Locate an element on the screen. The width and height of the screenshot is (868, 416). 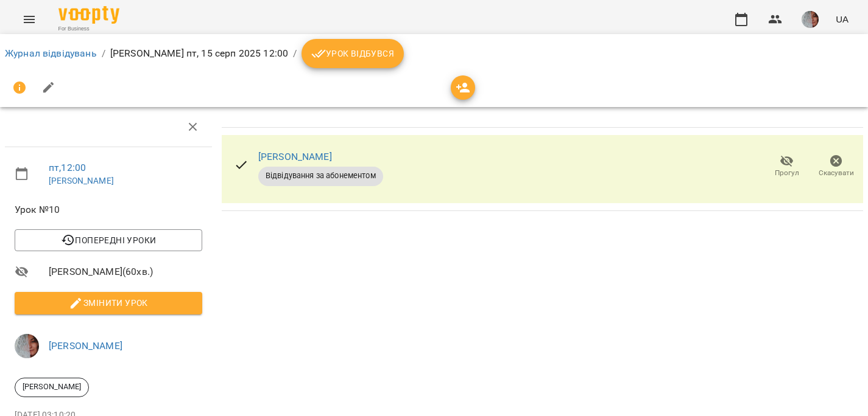
button: Прогул is located at coordinates (786, 167).